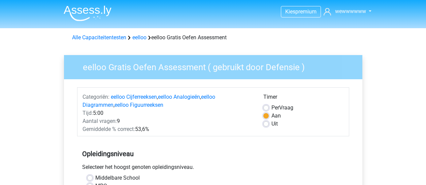 This screenshot has width=426, height=185. What do you see at coordinates (139, 105) in the screenshot?
I see `a: eelloo Figuurreeksen` at bounding box center [139, 105].